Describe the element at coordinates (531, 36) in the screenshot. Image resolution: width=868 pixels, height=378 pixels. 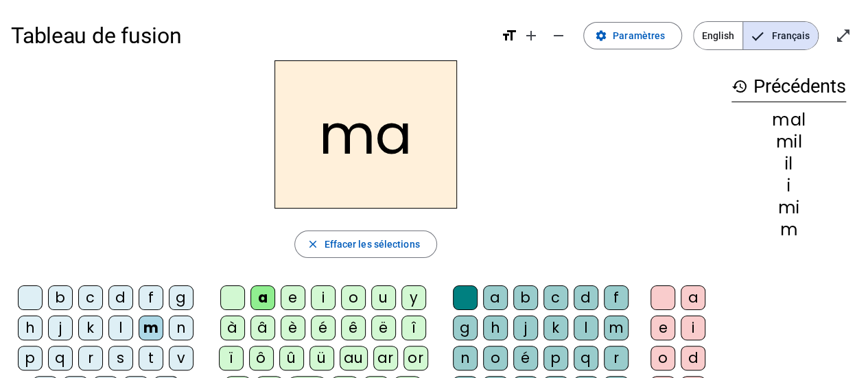
I see `button: Augmenter la taille de la police` at that location.